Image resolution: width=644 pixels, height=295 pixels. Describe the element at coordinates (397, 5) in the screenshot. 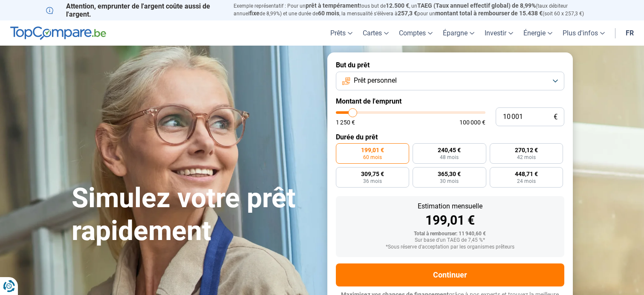

I see `span: 12.500 €` at that location.